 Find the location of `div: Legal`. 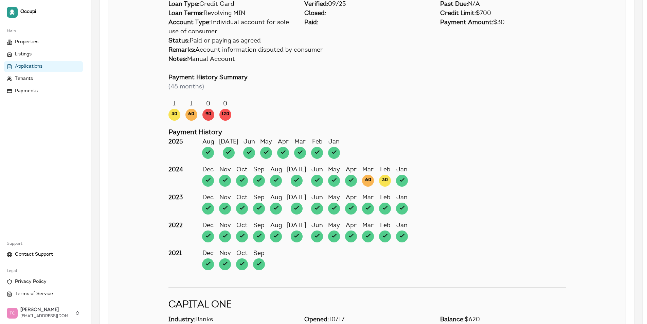

div: Legal is located at coordinates (43, 271).